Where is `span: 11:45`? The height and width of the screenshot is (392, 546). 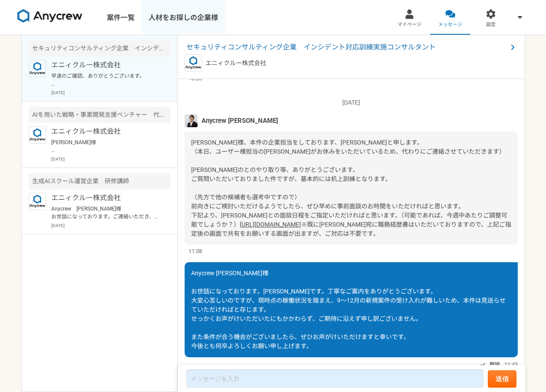
span: 11:45 is located at coordinates (511, 364).